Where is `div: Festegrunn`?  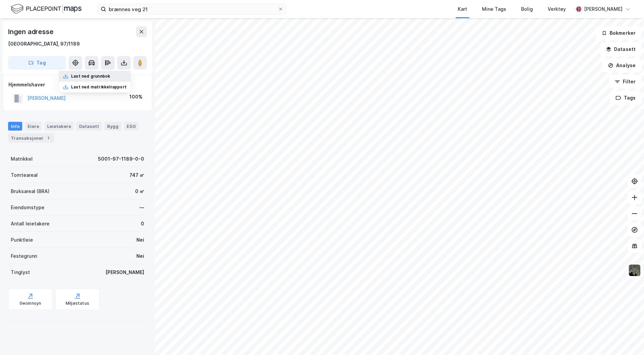
div: Festegrunn is located at coordinates (24, 256).